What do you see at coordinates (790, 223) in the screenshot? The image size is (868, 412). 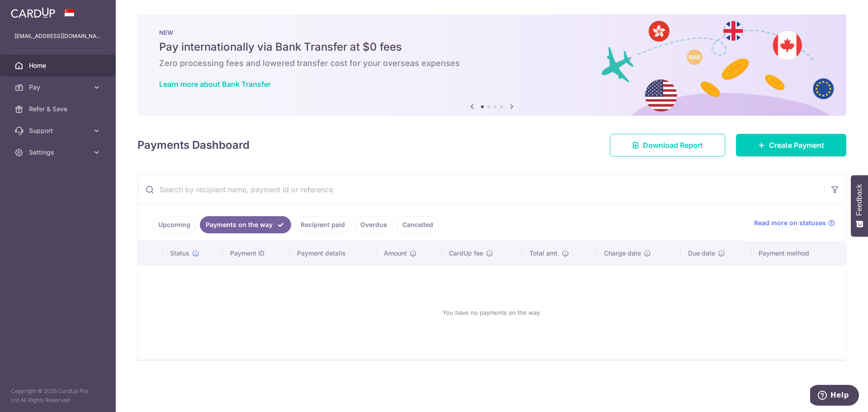 I see `span: Read more on statuses` at bounding box center [790, 223].